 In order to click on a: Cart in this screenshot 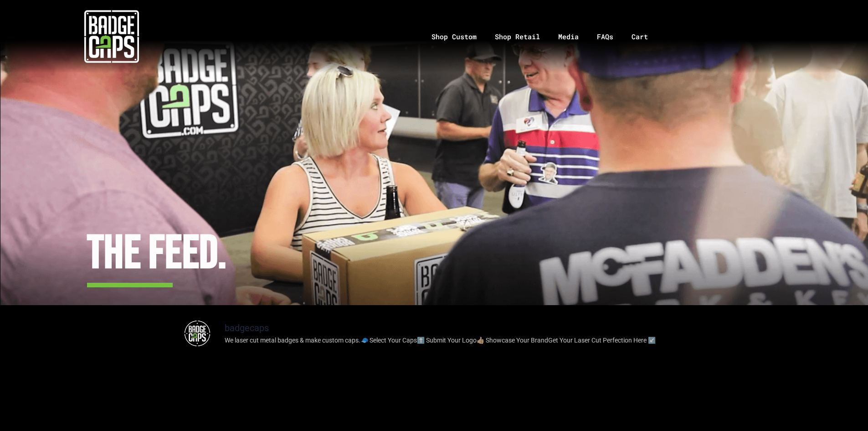, I will do `click(645, 37)`.